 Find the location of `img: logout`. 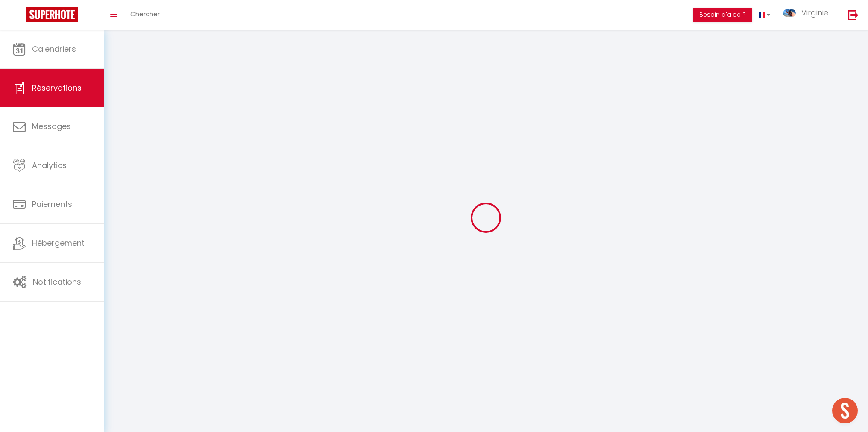

img: logout is located at coordinates (853, 15).